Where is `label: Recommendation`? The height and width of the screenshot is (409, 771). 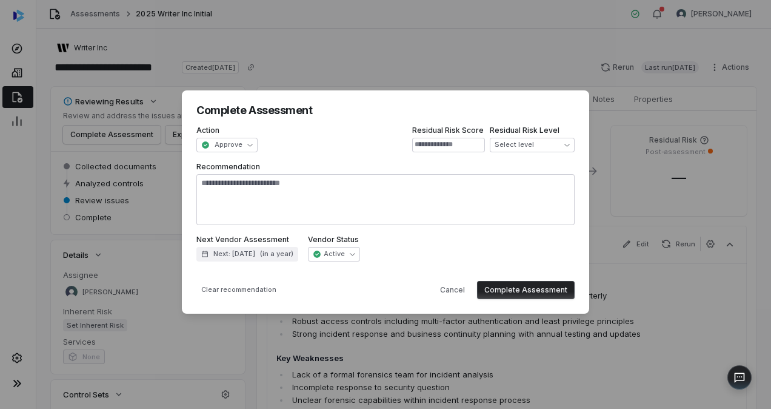
label: Recommendation is located at coordinates (385, 193).